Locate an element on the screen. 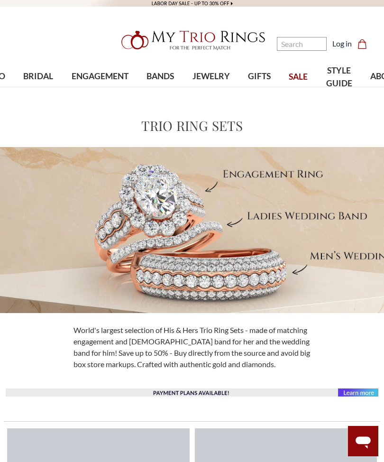  span: BRIDAL is located at coordinates (38, 76).